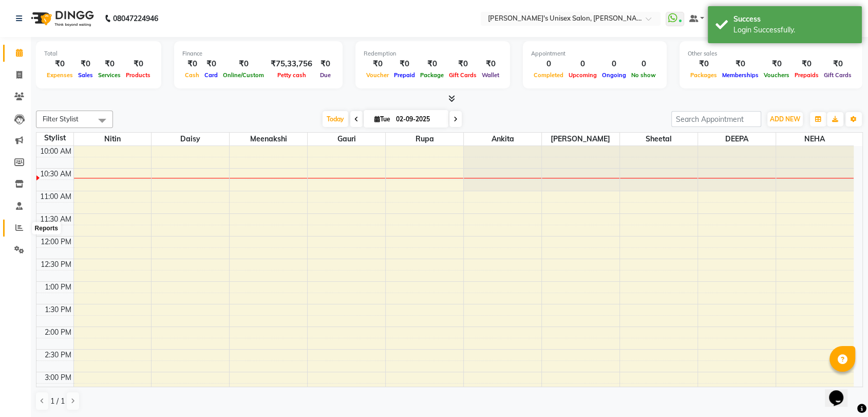 The width and height of the screenshot is (868, 417). I want to click on span: Products, so click(138, 75).